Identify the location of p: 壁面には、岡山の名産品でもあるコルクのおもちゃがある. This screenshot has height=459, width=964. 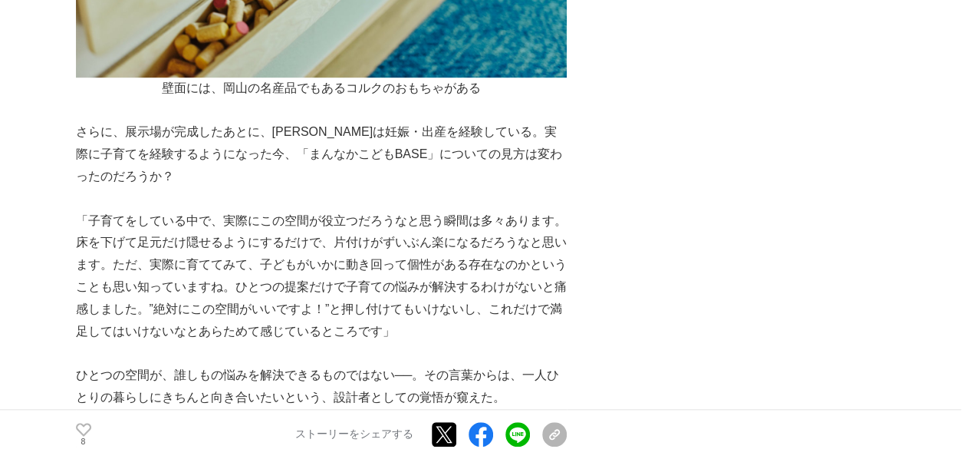
(321, 88).